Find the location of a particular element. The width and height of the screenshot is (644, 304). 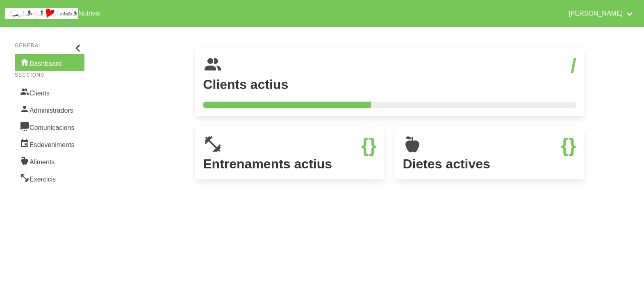

p: General is located at coordinates (49, 46).